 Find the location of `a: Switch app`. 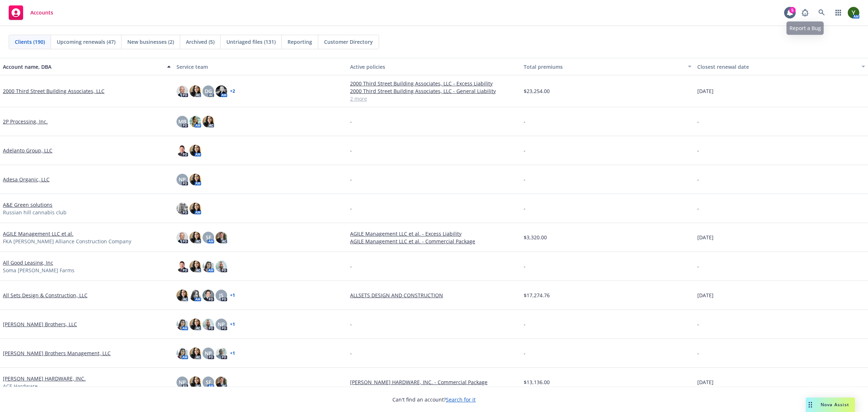

a: Switch app is located at coordinates (838, 13).